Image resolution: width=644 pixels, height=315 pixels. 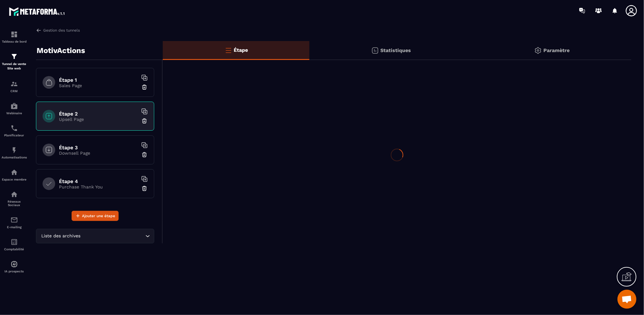 What do you see at coordinates (99, 80) in the screenshot?
I see `h6: Étape 1` at bounding box center [99, 80].